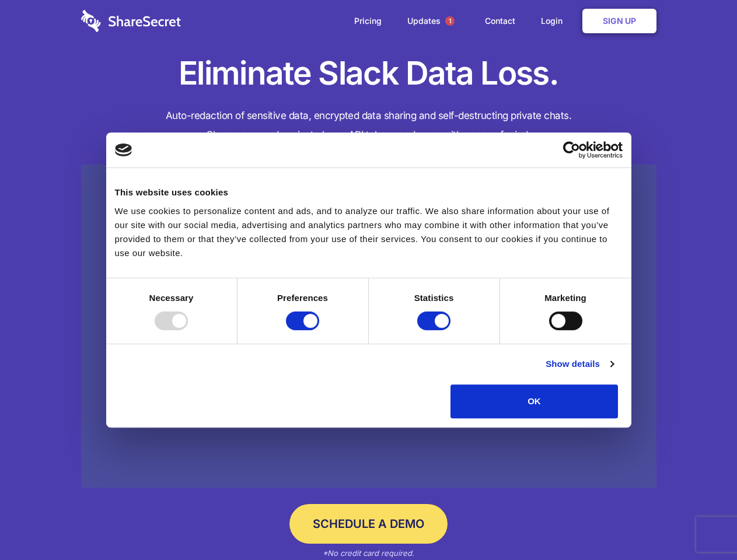 The height and width of the screenshot is (560, 737). Describe the element at coordinates (554, 21) in the screenshot. I see `a: Login` at that location.